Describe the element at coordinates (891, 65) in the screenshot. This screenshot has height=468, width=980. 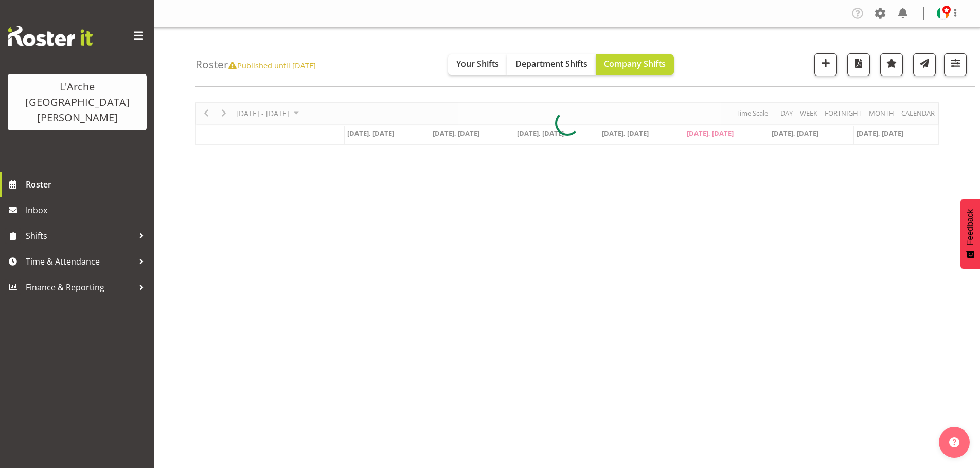
I see `button: Highlight an important date within the roster.` at that location.